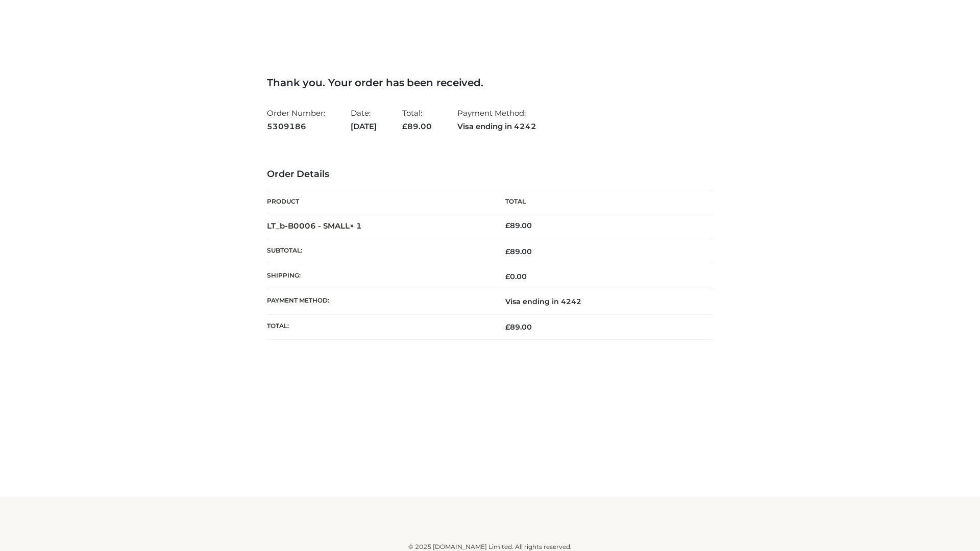  I want to click on strong: × 1, so click(356, 225).